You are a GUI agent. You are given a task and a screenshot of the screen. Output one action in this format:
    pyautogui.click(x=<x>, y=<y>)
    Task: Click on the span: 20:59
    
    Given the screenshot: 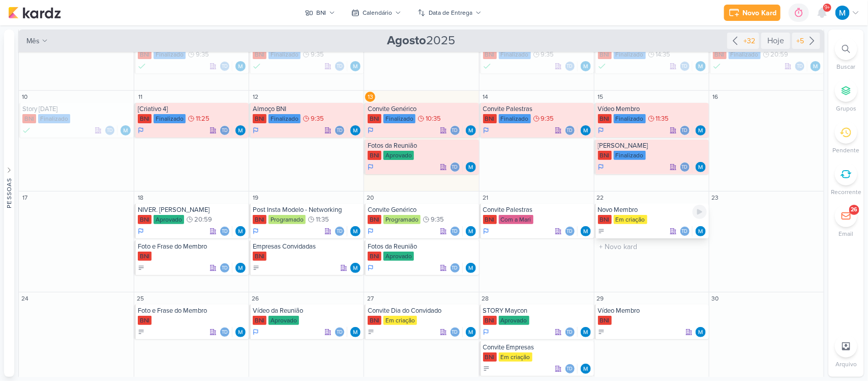 What is the action you would take?
    pyautogui.click(x=780, y=54)
    